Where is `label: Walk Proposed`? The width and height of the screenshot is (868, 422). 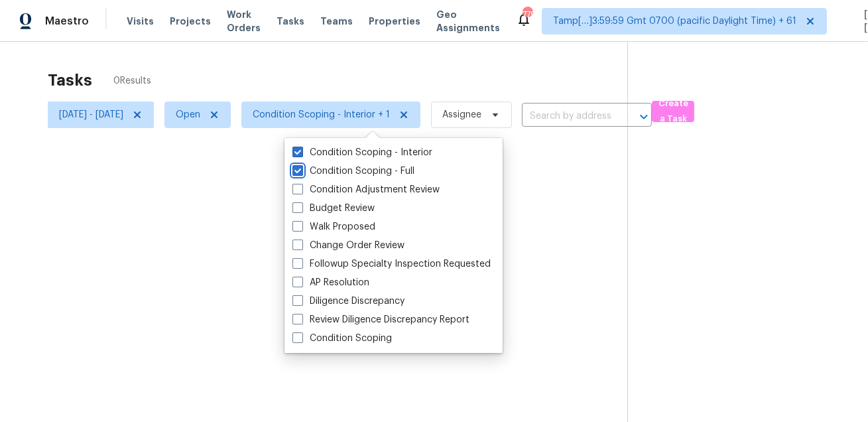 label: Walk Proposed is located at coordinates (334, 227).